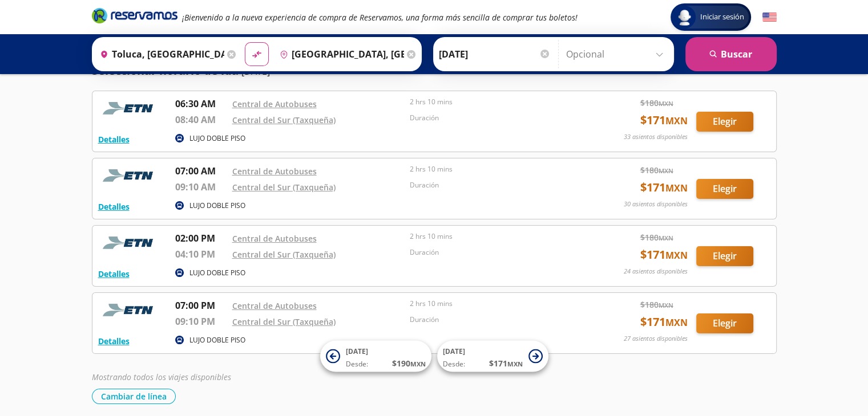  I want to click on button: English, so click(768, 17).